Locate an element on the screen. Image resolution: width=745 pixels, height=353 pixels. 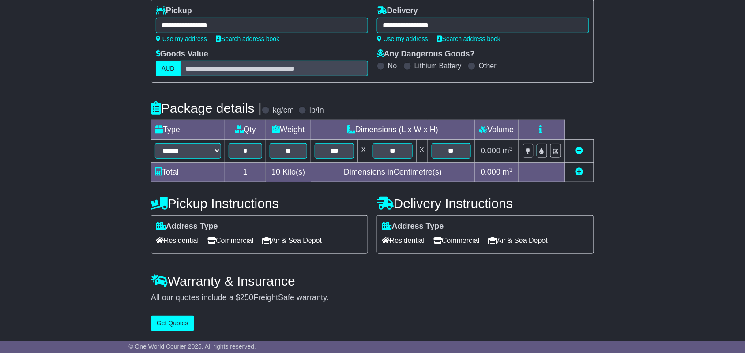
label: Other is located at coordinates (488, 66).